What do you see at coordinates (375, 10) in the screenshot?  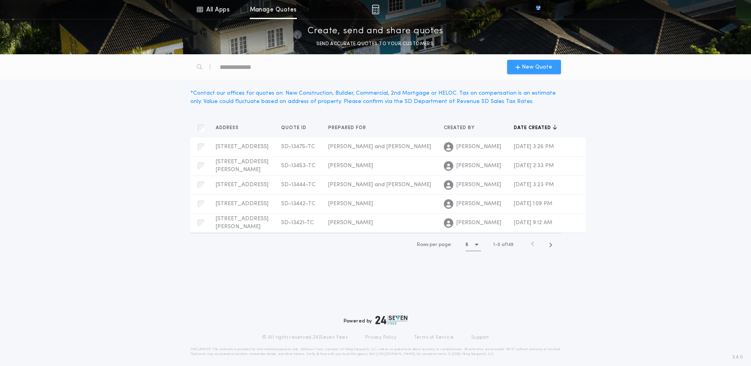 I see `img: img` at bounding box center [375, 10].